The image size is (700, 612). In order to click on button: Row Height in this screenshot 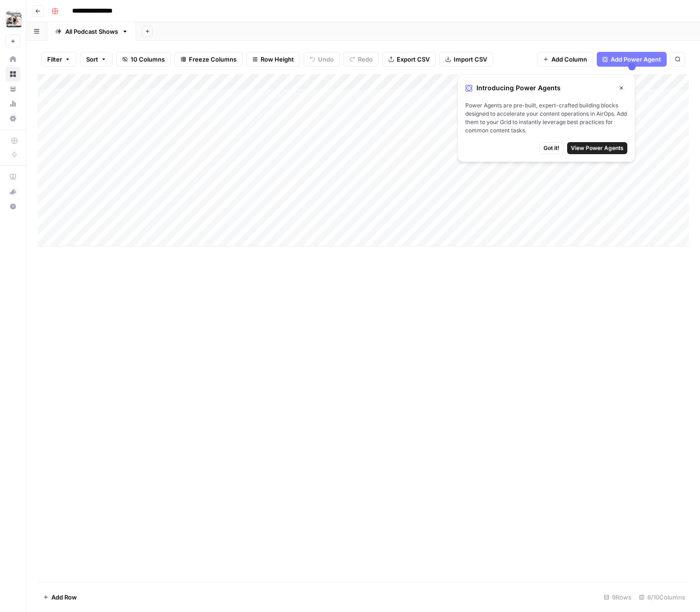, I will do `click(273, 59)`.